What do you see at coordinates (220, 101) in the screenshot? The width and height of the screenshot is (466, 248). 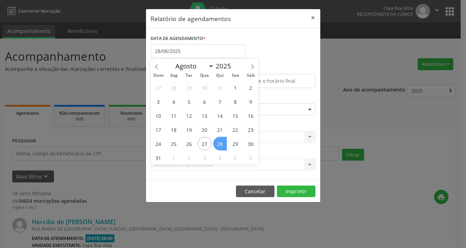 I see `span: Agosto 7, 2025` at bounding box center [220, 101].